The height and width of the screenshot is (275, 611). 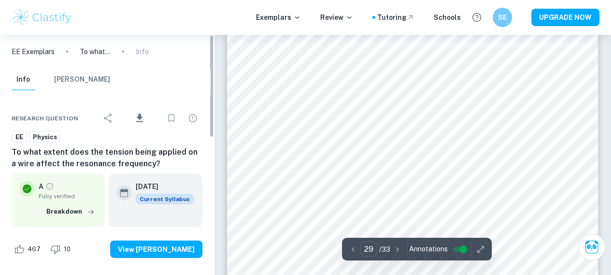 What do you see at coordinates (45, 137) in the screenshot?
I see `span: Physics` at bounding box center [45, 137].